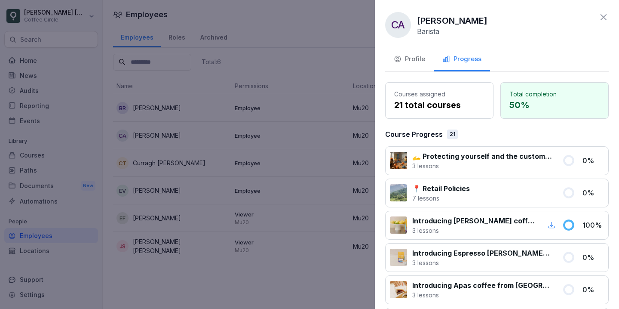 The width and height of the screenshot is (619, 309). Describe the element at coordinates (482, 156) in the screenshot. I see `p: 🫴 Protecting yourself and the customers` at that location.